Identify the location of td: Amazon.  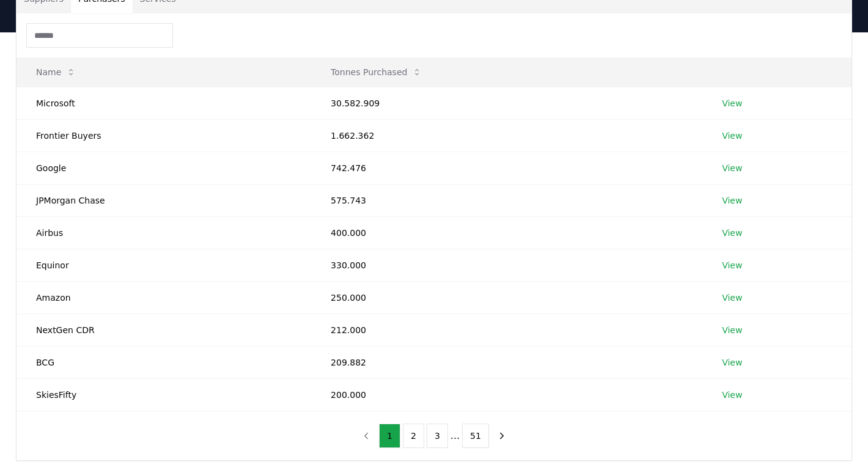
(163, 297).